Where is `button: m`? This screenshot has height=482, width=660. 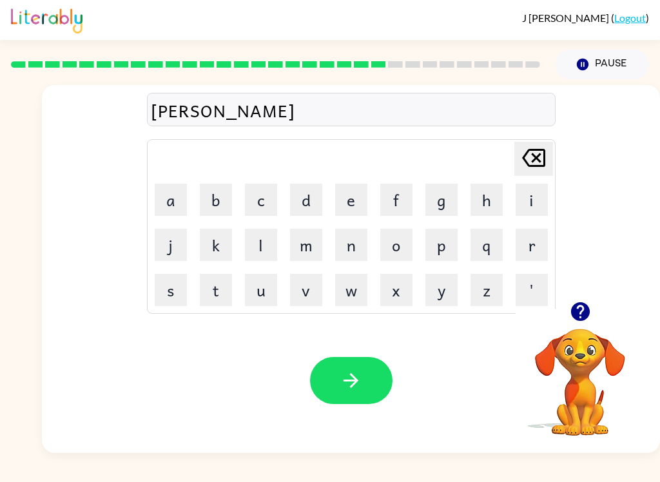
button: m is located at coordinates (306, 245).